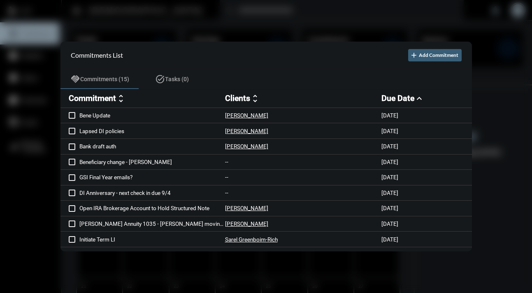 Image resolution: width=532 pixels, height=293 pixels. Describe the element at coordinates (414, 55) in the screenshot. I see `mat-icon: add` at that location.